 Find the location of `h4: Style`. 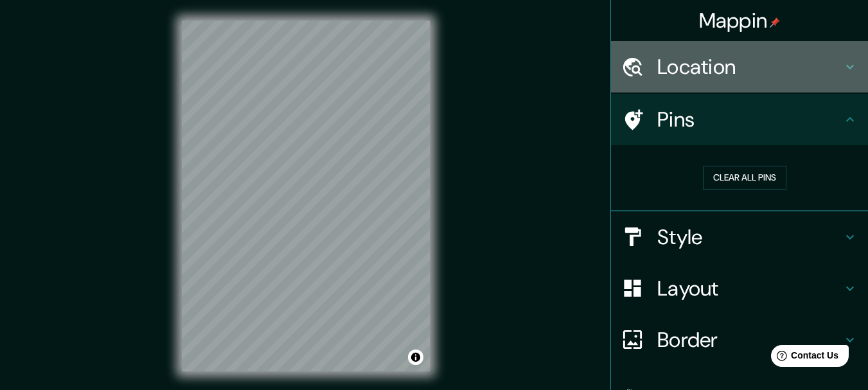

h4: Style is located at coordinates (750, 237).